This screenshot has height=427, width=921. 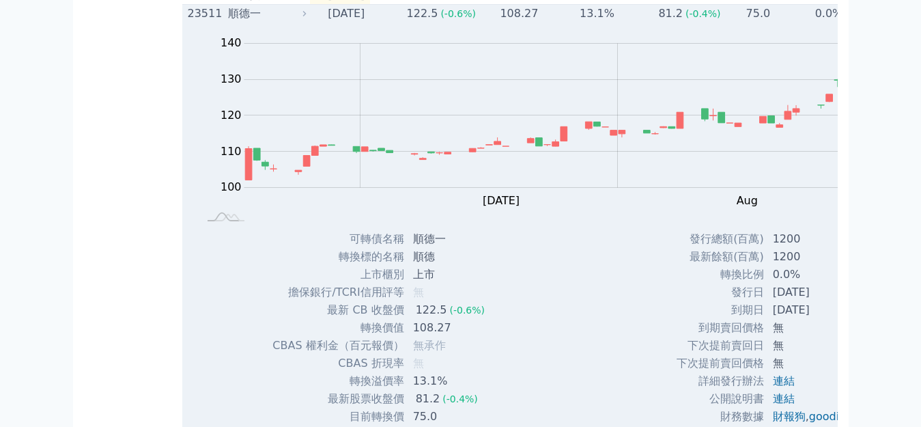 I want to click on td: 轉換溢價率, so click(x=338, y=381).